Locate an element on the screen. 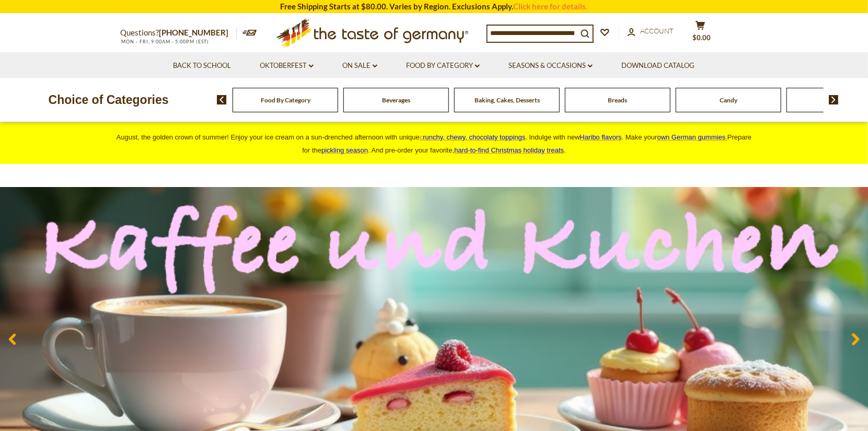 This screenshot has width=868, height=431. span: pickling season is located at coordinates (344, 150).